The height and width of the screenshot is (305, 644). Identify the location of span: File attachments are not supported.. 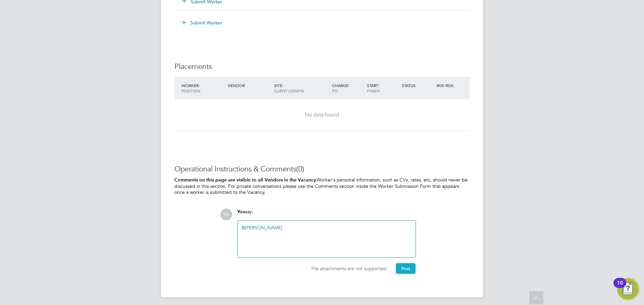
(349, 269).